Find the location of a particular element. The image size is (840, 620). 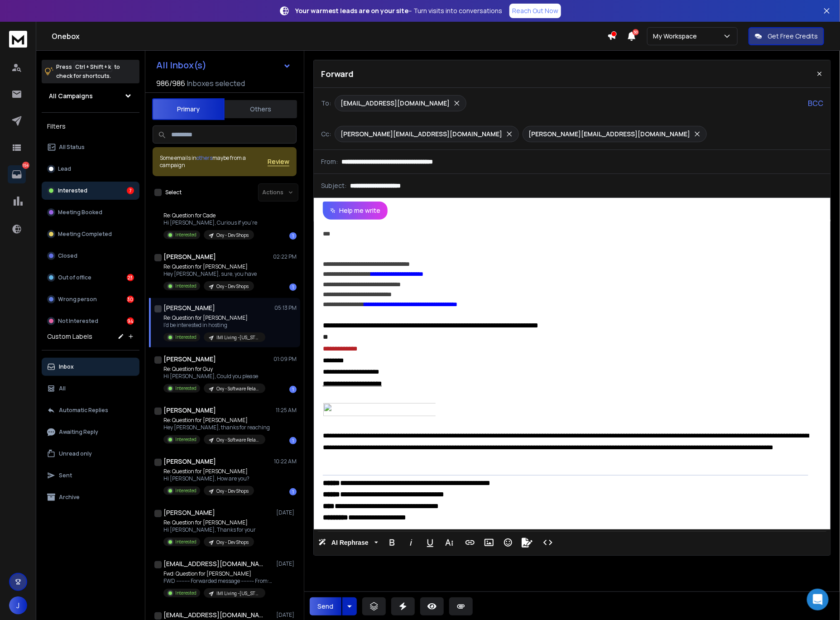

button: Primary is located at coordinates (188, 109).